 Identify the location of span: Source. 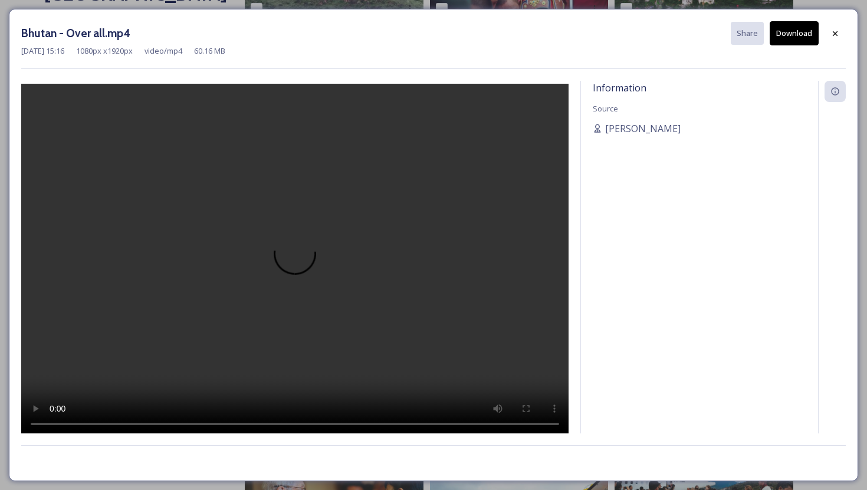
(605, 108).